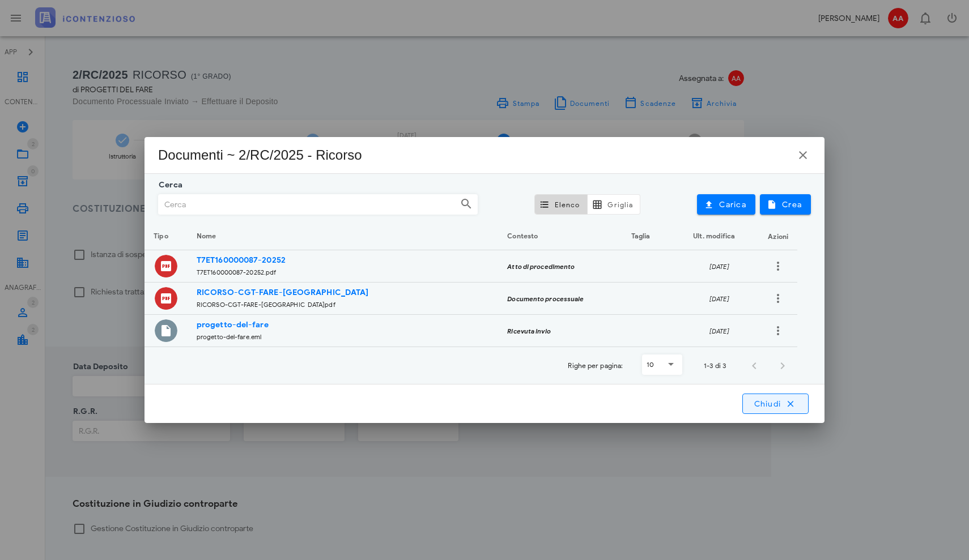 The image size is (969, 560). I want to click on span: Crea, so click(785, 205).